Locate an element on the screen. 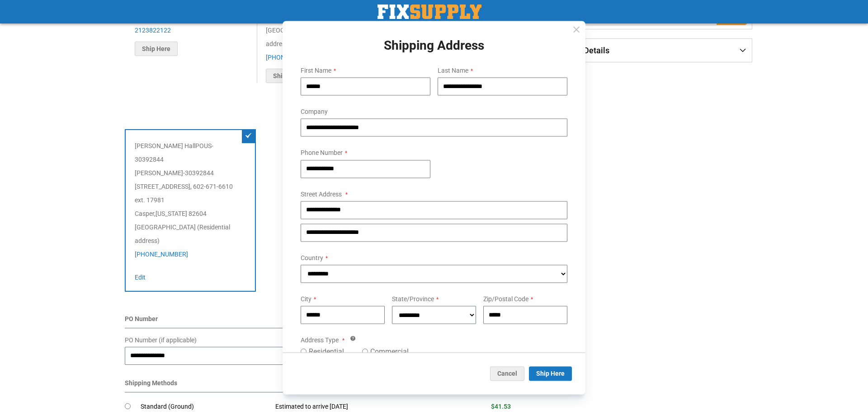 The height and width of the screenshot is (415, 868). div: PO Number is located at coordinates (321, 321).